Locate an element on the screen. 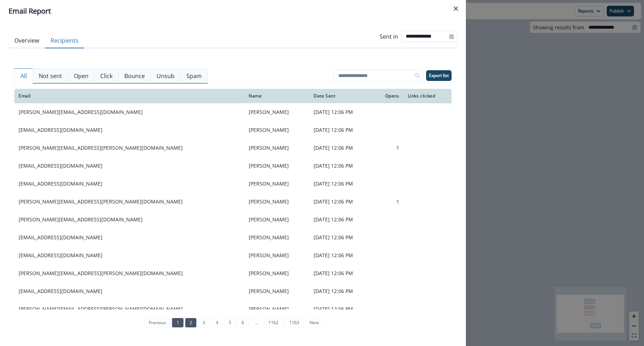 This screenshot has height=346, width=644. ul: Pagination is located at coordinates (233, 323).